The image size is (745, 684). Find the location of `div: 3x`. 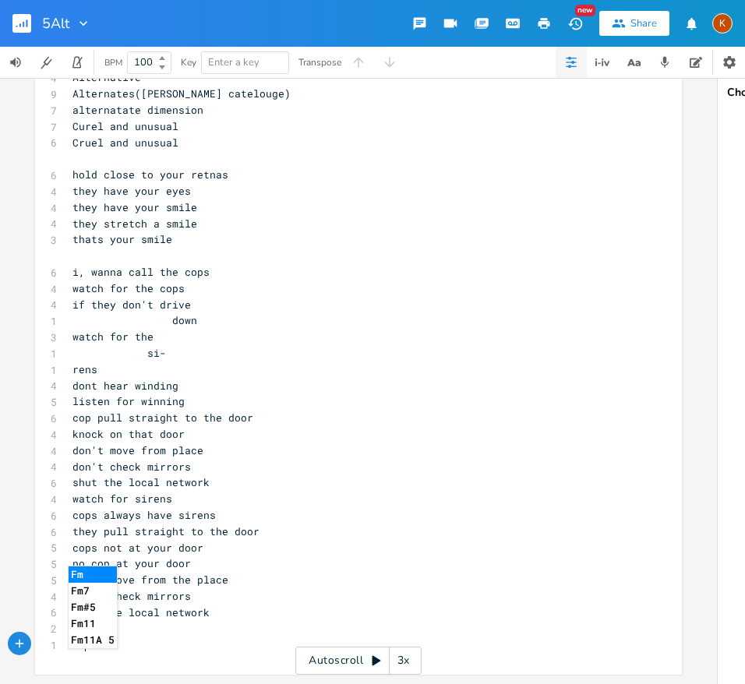

div: 3x is located at coordinates (404, 661).